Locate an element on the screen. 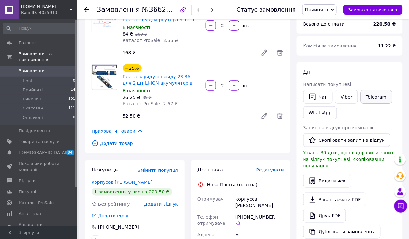 This screenshot has height=239, width=409. span: Каталог ProSale is located at coordinates (36, 202).